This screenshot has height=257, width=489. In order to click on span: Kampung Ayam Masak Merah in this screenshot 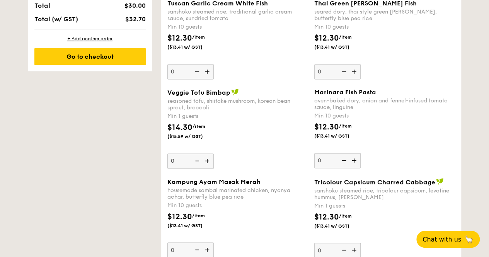, I will do `click(214, 181)`.